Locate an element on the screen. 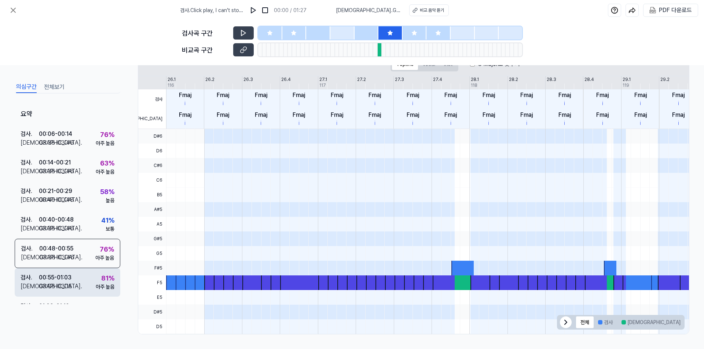 The height and width of the screenshot is (349, 704). div: 28.1 is located at coordinates (475, 80).